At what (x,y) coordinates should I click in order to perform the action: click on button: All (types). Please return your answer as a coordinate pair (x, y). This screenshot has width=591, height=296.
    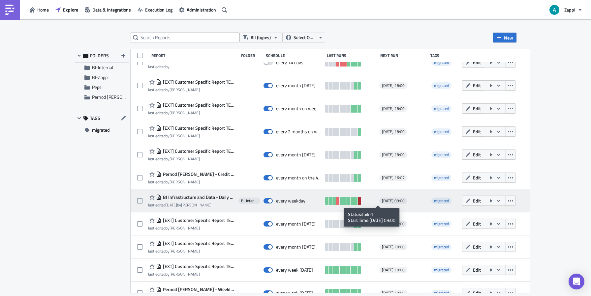
    Looking at the image, I should click on (261, 38).